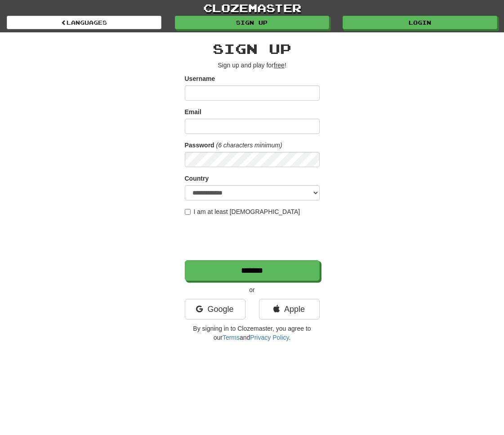 The height and width of the screenshot is (435, 504). I want to click on em: (6 characters minimum), so click(249, 145).